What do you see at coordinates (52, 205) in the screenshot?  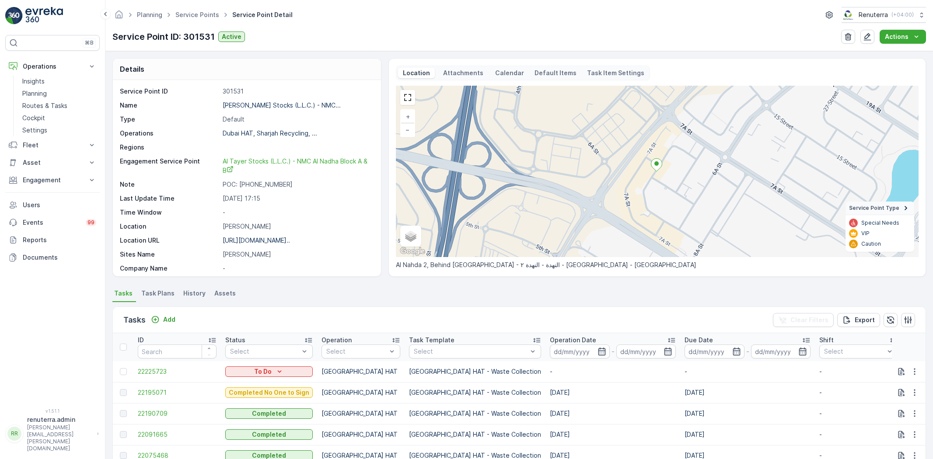 I see `a: Users` at bounding box center [52, 205].